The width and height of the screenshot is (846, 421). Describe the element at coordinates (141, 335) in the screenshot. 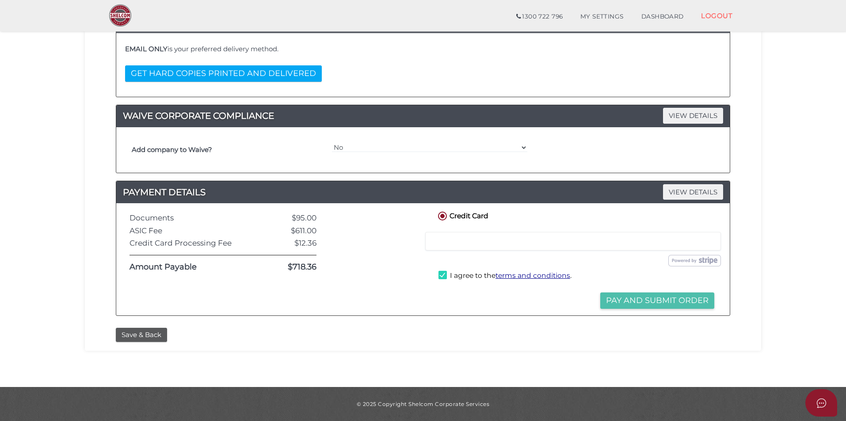

I see `button: Save & Back` at that location.